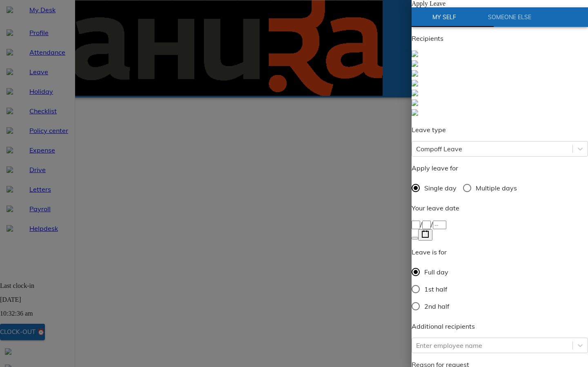  I want to click on div: Enter employee name, so click(449, 346).